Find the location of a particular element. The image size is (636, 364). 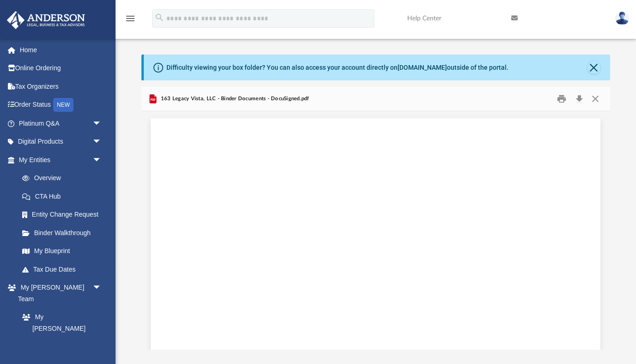

a: My Entitiesarrow_drop_down is located at coordinates (61, 160).